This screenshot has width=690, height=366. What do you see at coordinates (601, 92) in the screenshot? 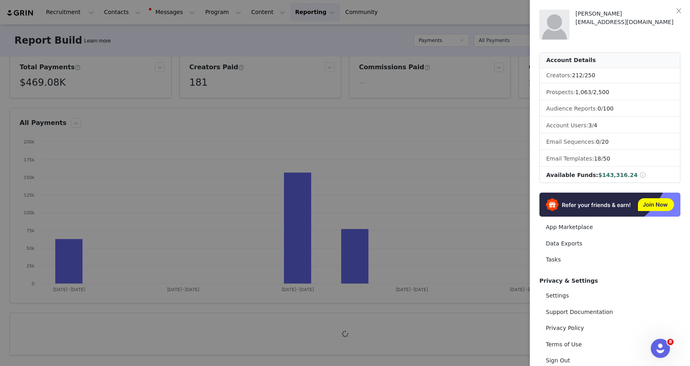
I see `span: 2,500` at bounding box center [601, 92].